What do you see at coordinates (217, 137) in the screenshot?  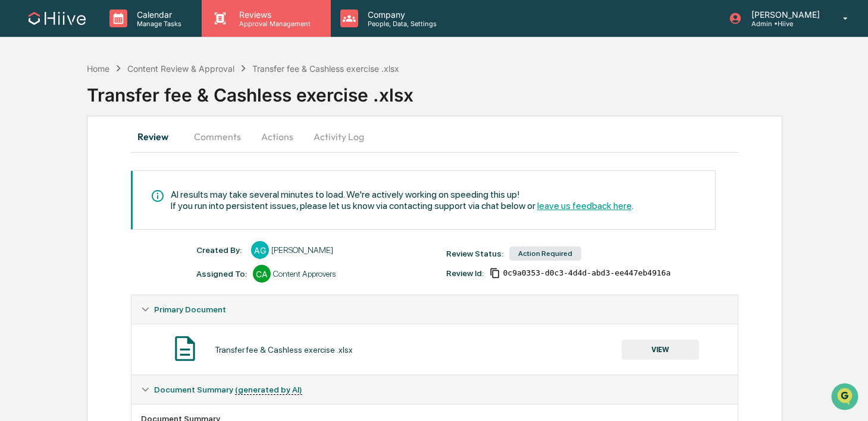 I see `button: Comments` at bounding box center [217, 137].